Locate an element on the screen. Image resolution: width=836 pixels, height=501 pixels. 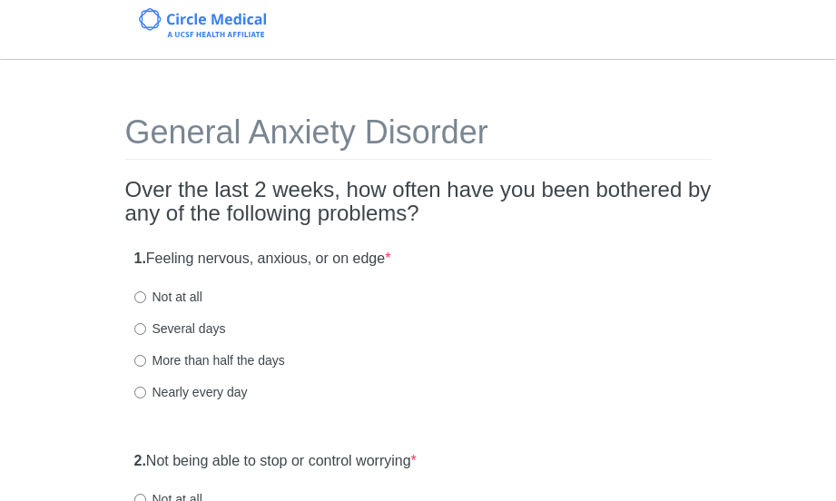
label: Not at all is located at coordinates (168, 297).